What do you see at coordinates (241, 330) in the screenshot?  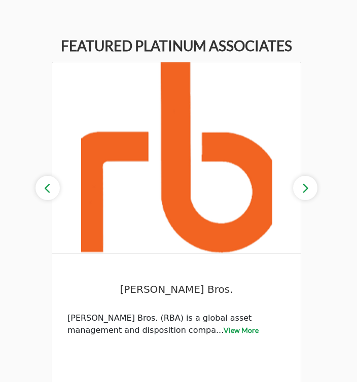 I see `a: View More` at bounding box center [241, 330].